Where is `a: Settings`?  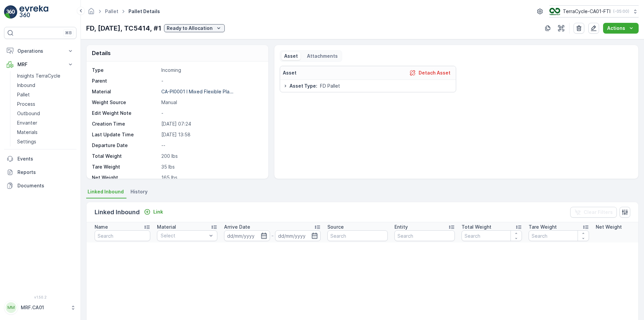
a: Settings is located at coordinates (46, 142).